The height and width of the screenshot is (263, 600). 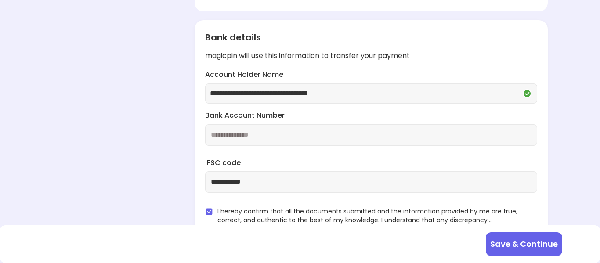 What do you see at coordinates (377, 216) in the screenshot?
I see `span: I hereby confirm that all the documents submitted and the information provided by me are true, co...` at bounding box center [377, 216].